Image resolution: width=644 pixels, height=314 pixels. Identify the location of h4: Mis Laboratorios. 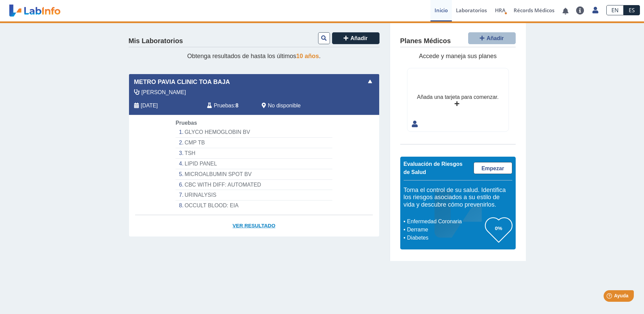
(156, 41).